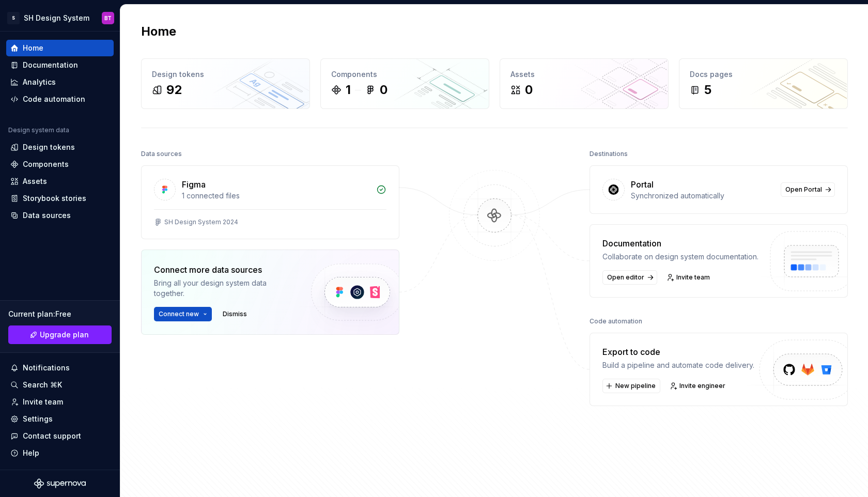 The image size is (868, 497). What do you see at coordinates (678, 352) in the screenshot?
I see `div: Export to code` at bounding box center [678, 352].